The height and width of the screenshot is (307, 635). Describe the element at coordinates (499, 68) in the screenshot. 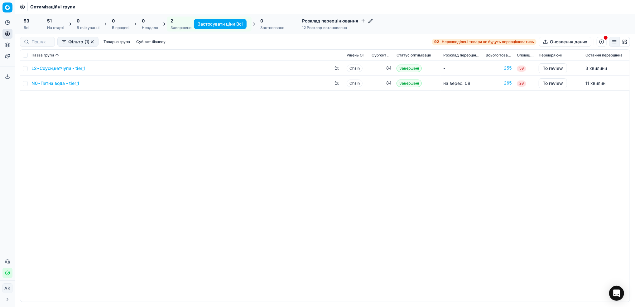

I see `div: 255` at that location.